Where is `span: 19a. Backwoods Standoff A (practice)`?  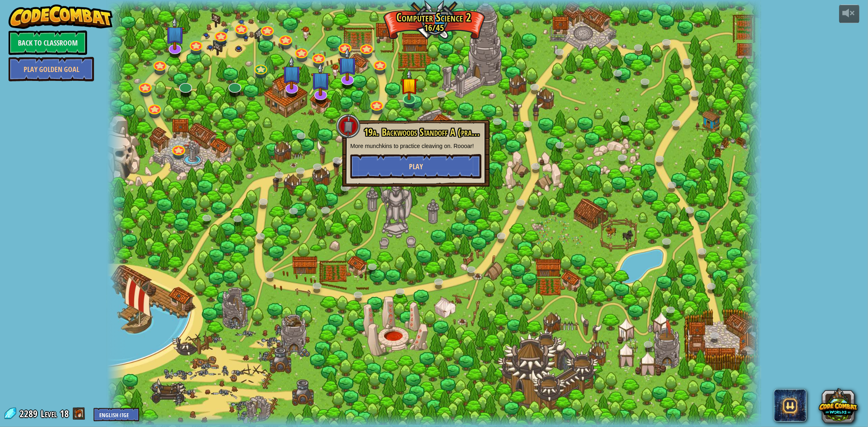
span: 19a. Backwoods Standoff A (practice) is located at coordinates (427, 132).